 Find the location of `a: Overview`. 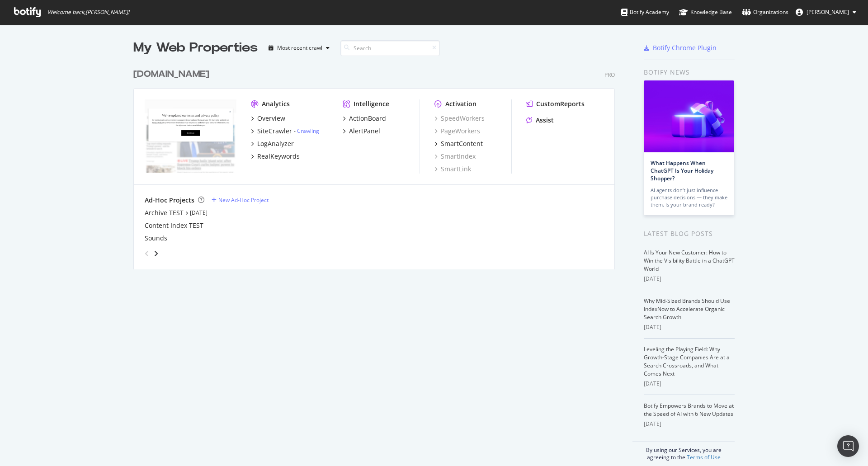

a: Overview is located at coordinates (268, 119).